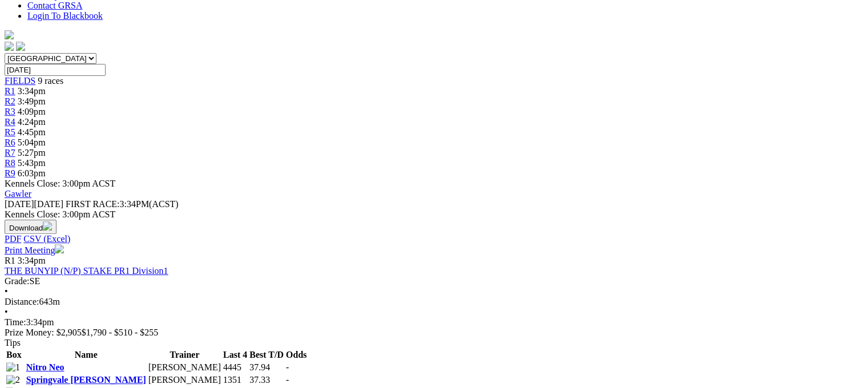 This screenshot has width=868, height=388. What do you see at coordinates (47, 226) in the screenshot?
I see `img: download.svg` at bounding box center [47, 226].